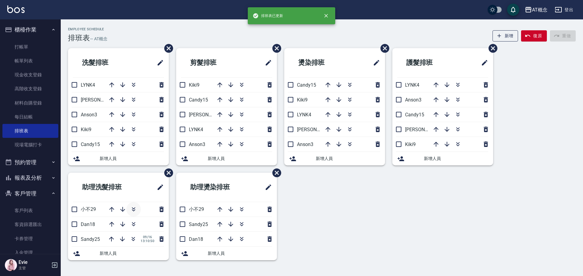 This screenshot has height=276, width=583. What do you see at coordinates (320, 63) in the screenshot?
I see `h2: 燙染排班` at bounding box center [320, 63].